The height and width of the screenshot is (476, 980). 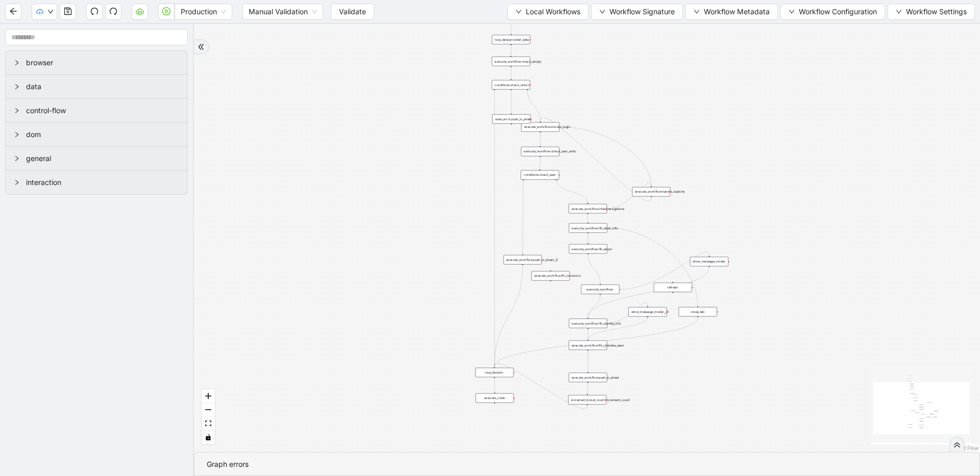 I want to click on span: double-right, so click(x=201, y=47).